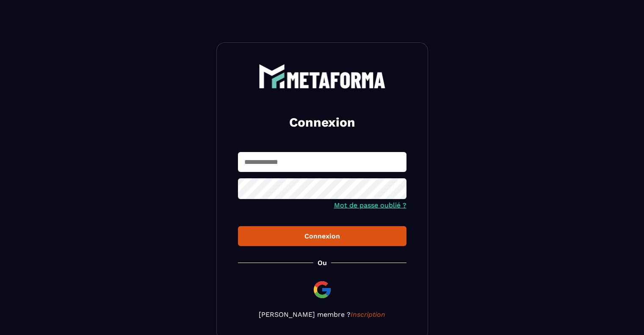  What do you see at coordinates (368, 314) in the screenshot?
I see `a: Inscription` at bounding box center [368, 314].